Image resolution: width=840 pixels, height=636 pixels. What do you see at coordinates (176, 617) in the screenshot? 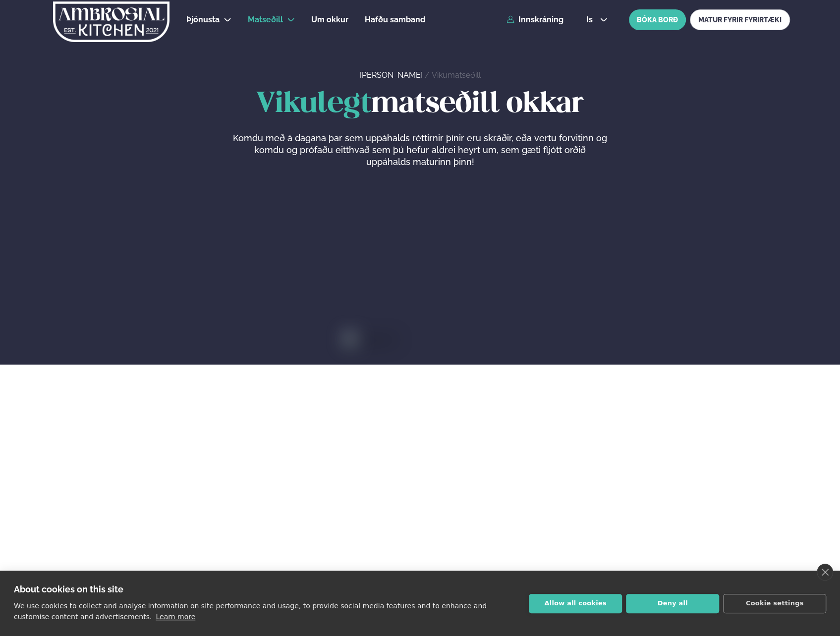
I see `a: Learn more` at bounding box center [176, 617].